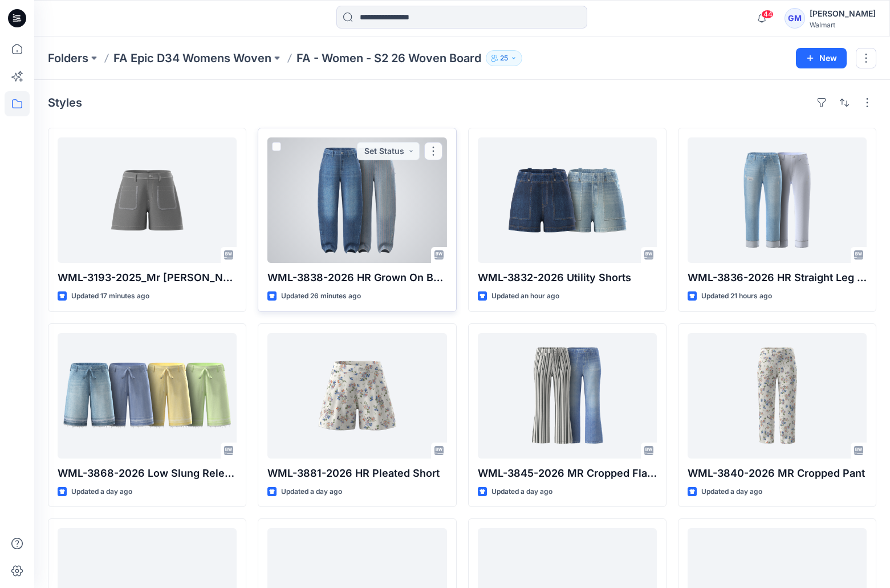  I want to click on h4: Styles, so click(65, 103).